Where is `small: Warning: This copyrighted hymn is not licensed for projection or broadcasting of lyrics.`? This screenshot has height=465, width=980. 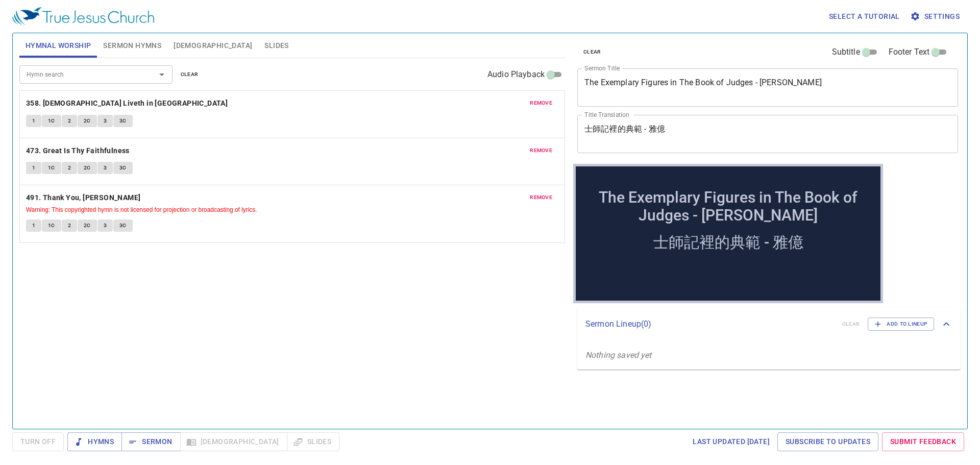
small: Warning: This copyrighted hymn is not licensed for projection or broadcasting of lyrics. is located at coordinates (142, 210).